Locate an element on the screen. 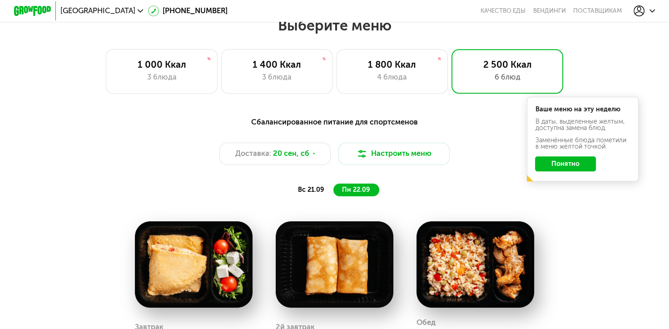 The height and width of the screenshot is (329, 669). div: Ваше меню на эту неделю is located at coordinates (582, 109).